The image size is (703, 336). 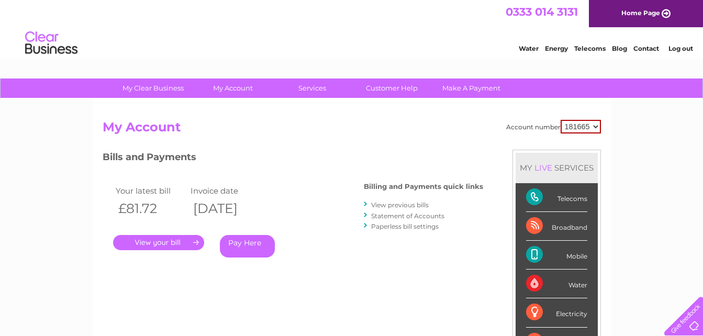 I want to click on span: 0333 014 3131, so click(x=542, y=12).